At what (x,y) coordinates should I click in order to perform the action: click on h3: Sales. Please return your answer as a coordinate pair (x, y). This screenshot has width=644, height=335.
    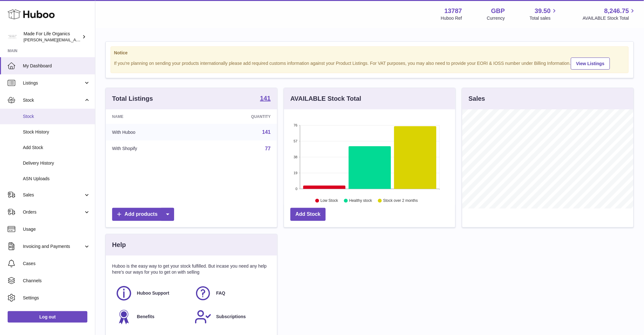
    Looking at the image, I should click on (477, 99).